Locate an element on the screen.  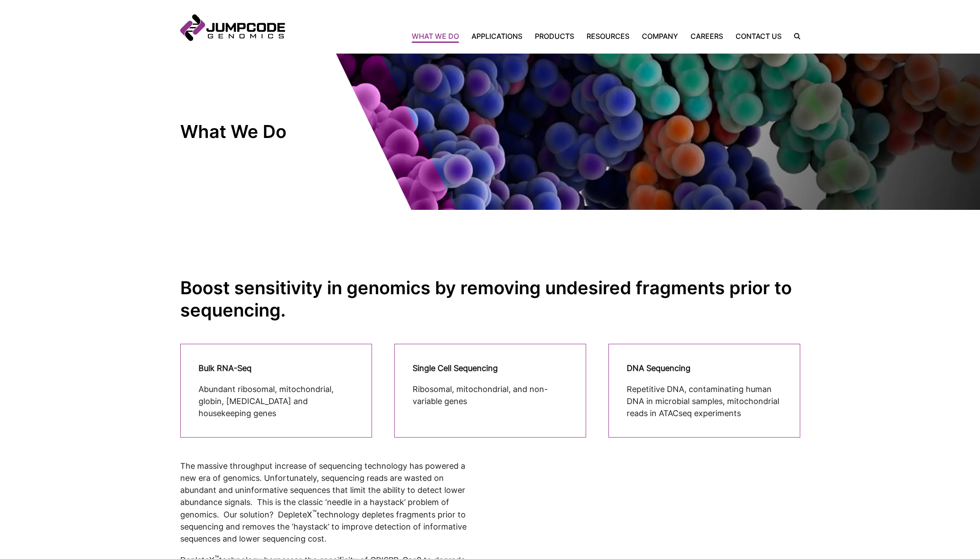
strong: Bulk RNA-Seq is located at coordinates (224, 368).